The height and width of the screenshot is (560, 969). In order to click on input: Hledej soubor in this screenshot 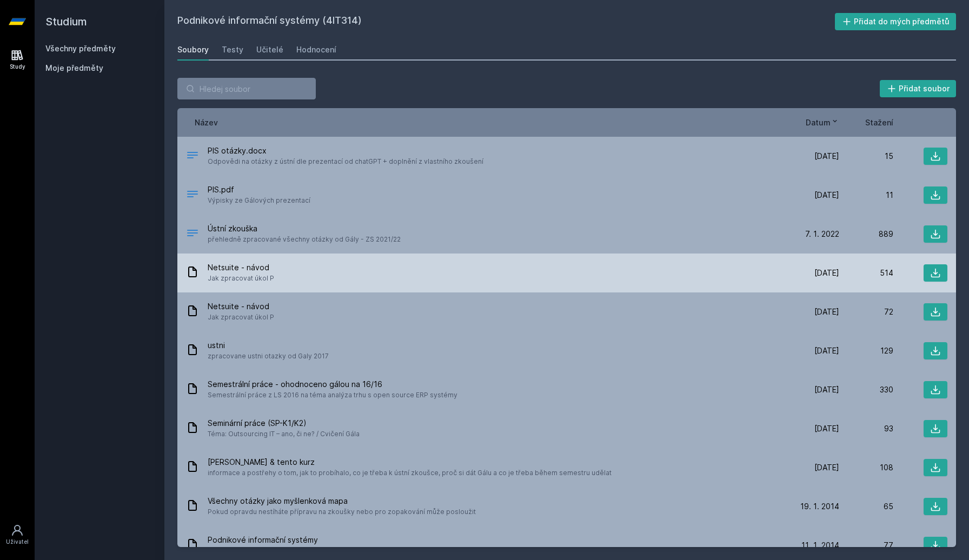, I will do `click(247, 89)`.